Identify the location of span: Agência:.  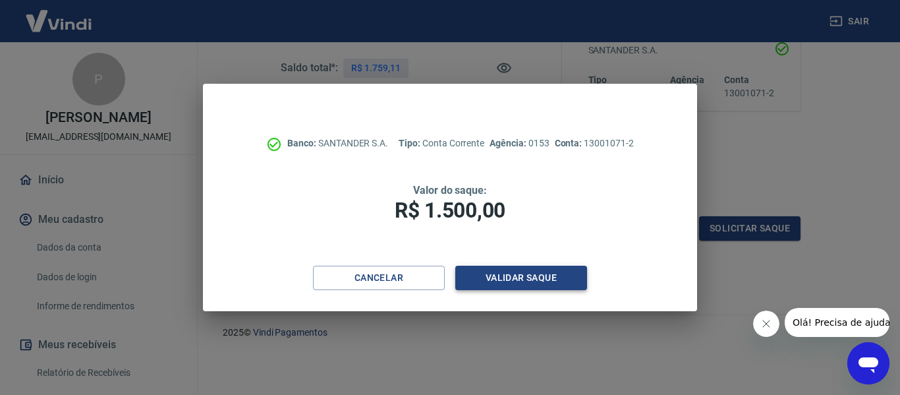
(509, 143).